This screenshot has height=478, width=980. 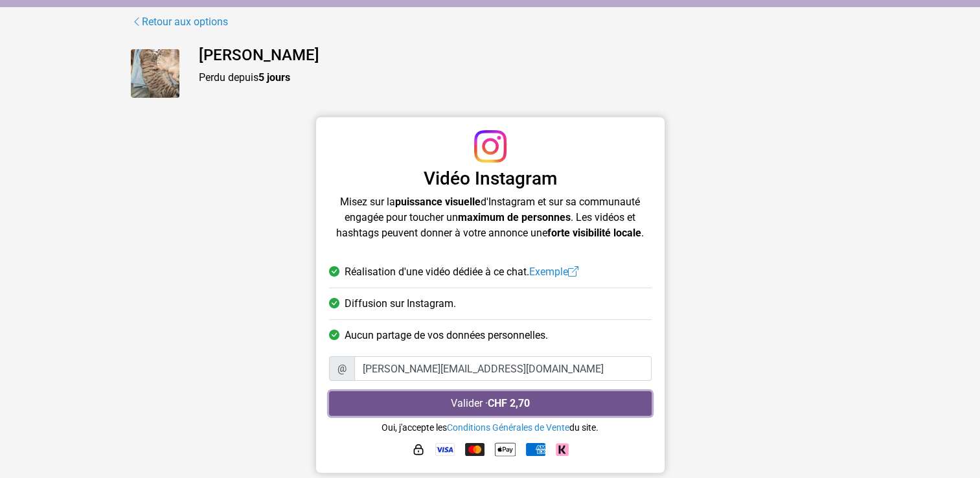 I want to click on strong: puissance visuelle, so click(x=437, y=202).